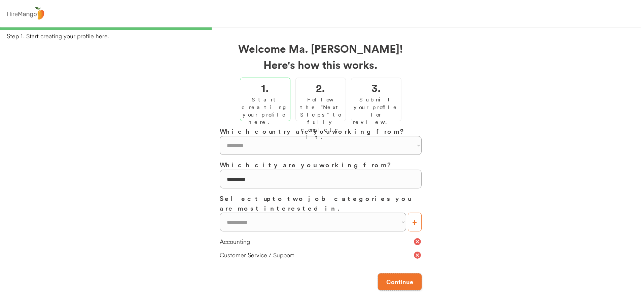 Image resolution: width=641 pixels, height=306 pixels. Describe the element at coordinates (321, 165) in the screenshot. I see `h3: Which city are you working from?` at that location.